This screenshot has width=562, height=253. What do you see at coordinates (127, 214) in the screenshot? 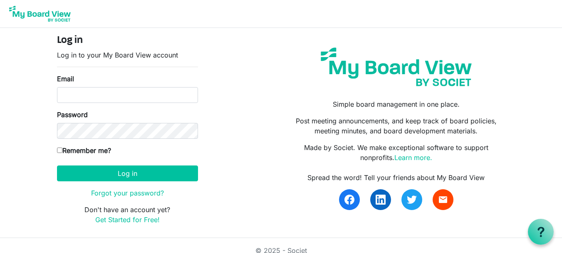
I see `p: Don't have an account yet?` at bounding box center [127, 214].